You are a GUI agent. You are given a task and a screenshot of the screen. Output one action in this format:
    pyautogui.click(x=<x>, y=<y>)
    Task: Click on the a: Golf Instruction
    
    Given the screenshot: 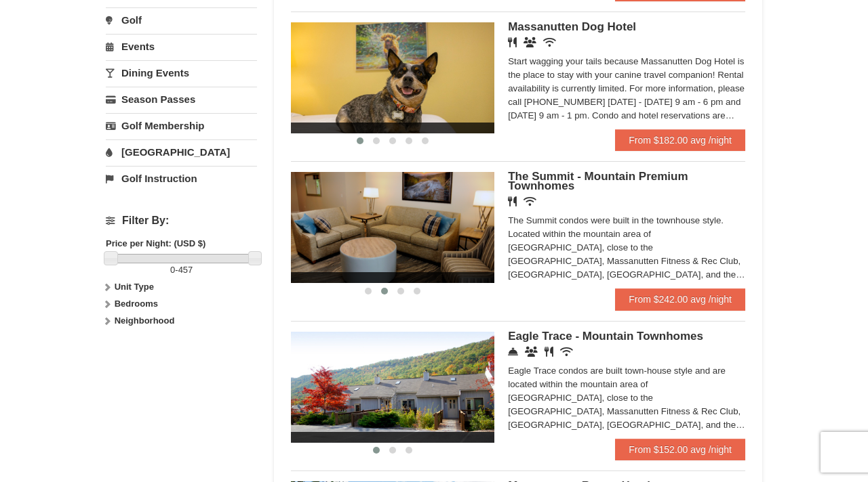 What is the action you would take?
    pyautogui.click(x=181, y=178)
    